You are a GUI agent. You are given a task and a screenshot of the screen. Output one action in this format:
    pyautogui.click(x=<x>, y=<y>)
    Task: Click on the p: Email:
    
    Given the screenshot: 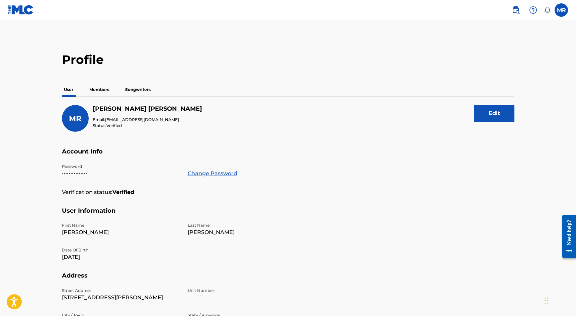 What is the action you would take?
    pyautogui.click(x=147, y=120)
    